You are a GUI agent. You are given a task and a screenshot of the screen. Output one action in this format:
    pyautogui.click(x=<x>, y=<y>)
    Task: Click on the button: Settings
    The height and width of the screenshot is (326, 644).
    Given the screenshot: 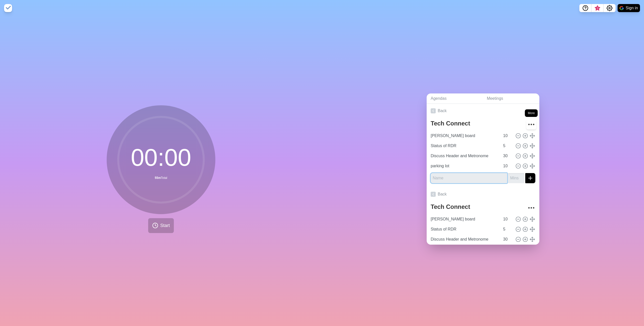 What is the action you would take?
    pyautogui.click(x=610, y=8)
    